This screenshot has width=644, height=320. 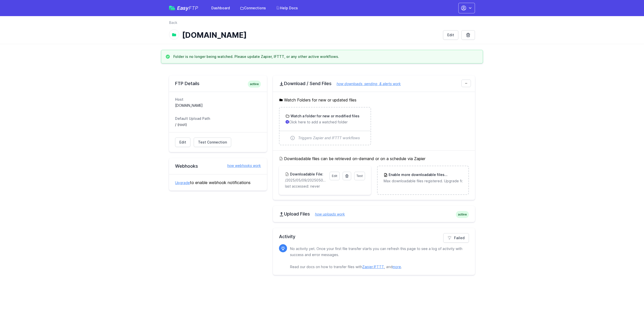 What do you see at coordinates (374, 100) in the screenshot?
I see `h5: Watch Folders for new or updated files` at bounding box center [374, 100].